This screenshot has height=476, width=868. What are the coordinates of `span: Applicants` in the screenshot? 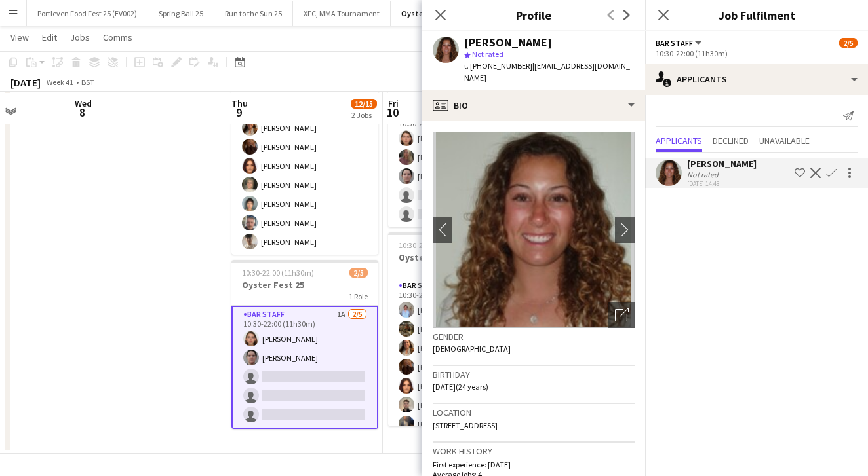 It's located at (679, 141).